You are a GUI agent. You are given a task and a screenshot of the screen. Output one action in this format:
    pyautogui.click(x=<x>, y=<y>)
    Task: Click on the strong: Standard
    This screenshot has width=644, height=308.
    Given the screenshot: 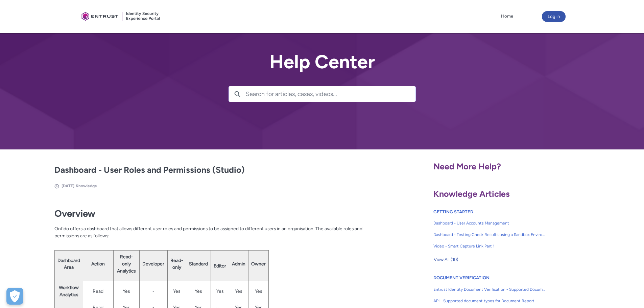 What is the action you would take?
    pyautogui.click(x=199, y=264)
    